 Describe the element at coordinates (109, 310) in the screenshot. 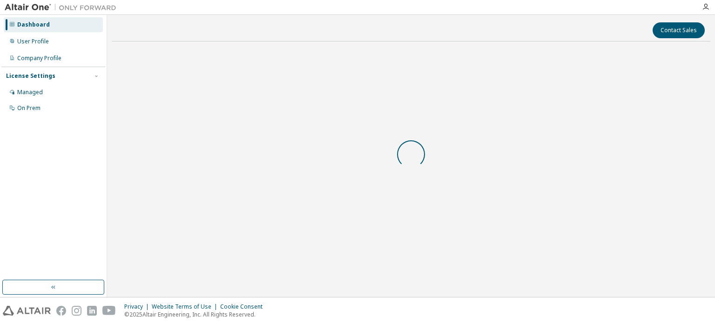

I see `img: youtube.svg` at that location.